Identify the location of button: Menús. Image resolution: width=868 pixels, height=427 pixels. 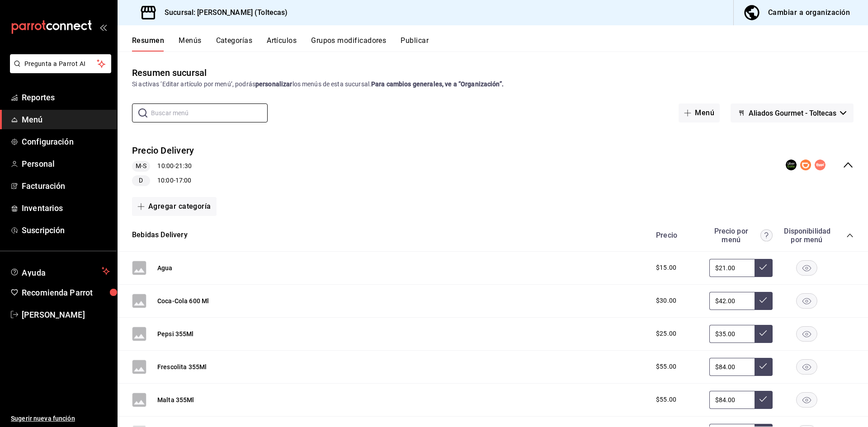
(190, 43).